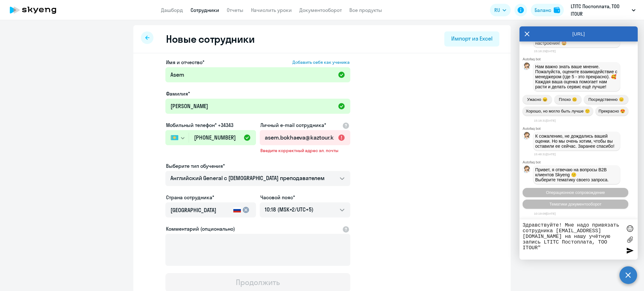 The image size is (644, 291). Describe the element at coordinates (210, 39) in the screenshot. I see `h2: Новые сотрудники` at that location.